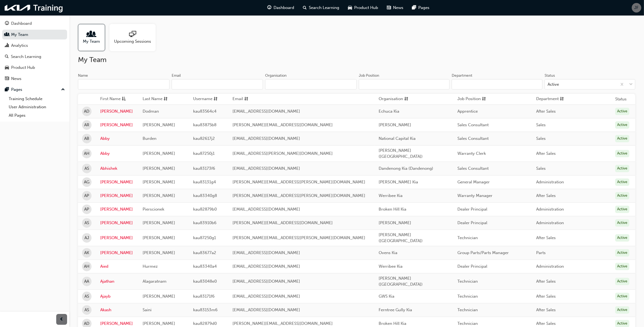 This screenshot has height=327, width=644. Describe the element at coordinates (393, 209) in the screenshot. I see `span: Broken Hill Kia` at that location.